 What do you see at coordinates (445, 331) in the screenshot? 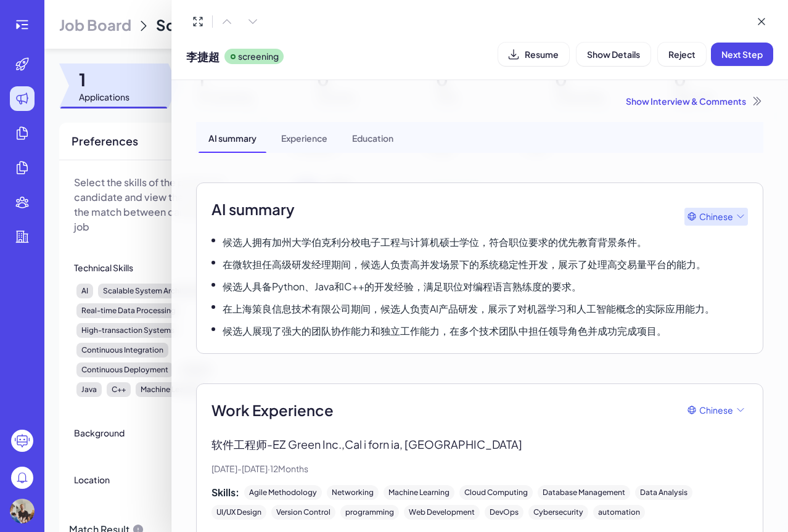
I see `p: 候选人展现了强大的团队协作能力和独立工作能力，在多个技术团队中担任领导角色并成功完成项目。` at bounding box center [445, 331].